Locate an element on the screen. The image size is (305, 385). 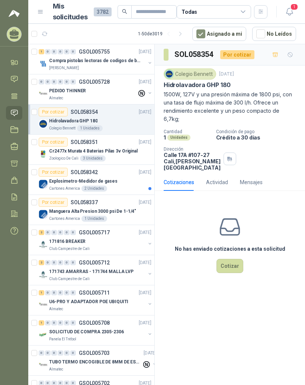
p: 171816 BREAKER is located at coordinates (67, 241).